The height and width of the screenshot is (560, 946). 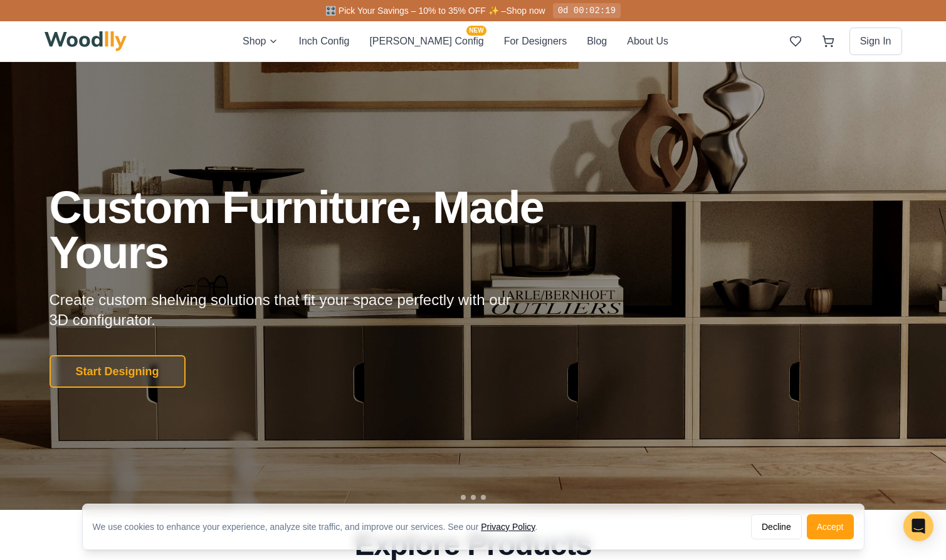 What do you see at coordinates (586, 11) in the screenshot?
I see `div: 0d 00:02:19` at bounding box center [586, 11].